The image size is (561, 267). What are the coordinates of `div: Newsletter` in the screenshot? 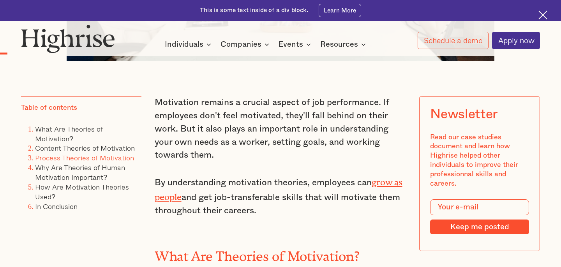 It's located at (464, 115).